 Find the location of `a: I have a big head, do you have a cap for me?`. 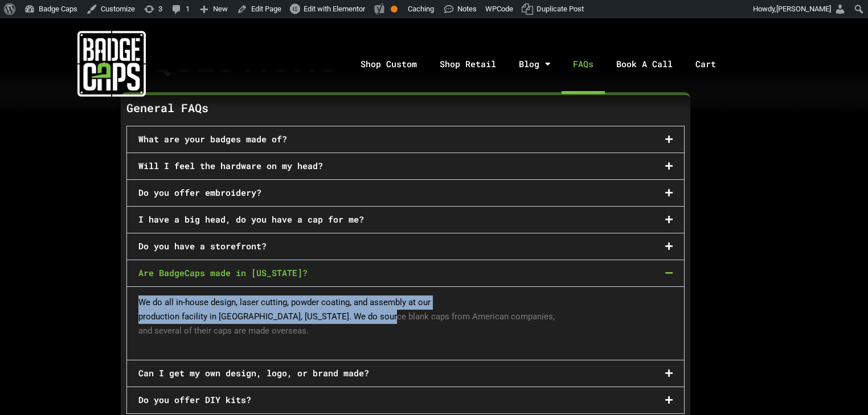

a: I have a big head, do you have a cap for me? is located at coordinates (251, 219).